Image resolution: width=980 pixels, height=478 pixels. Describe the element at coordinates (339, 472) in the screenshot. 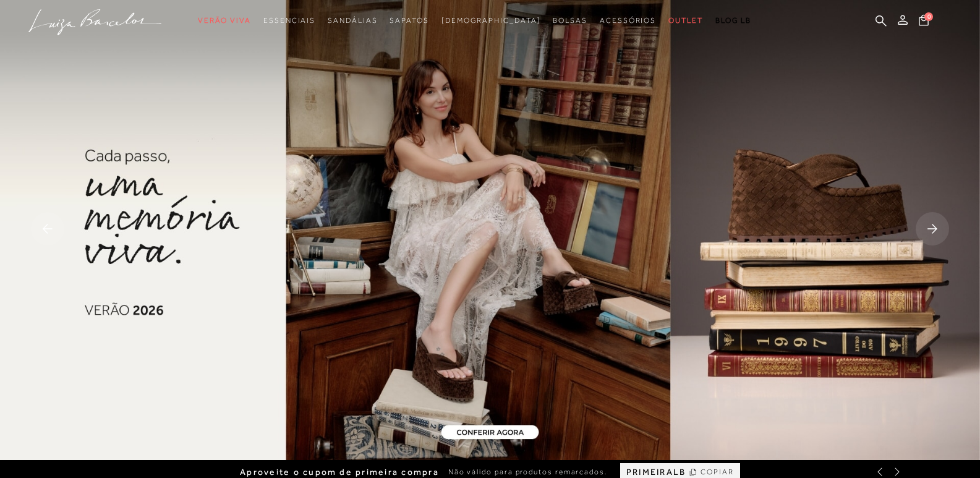

I see `span: Aproveite o cupom de primeira compra` at that location.